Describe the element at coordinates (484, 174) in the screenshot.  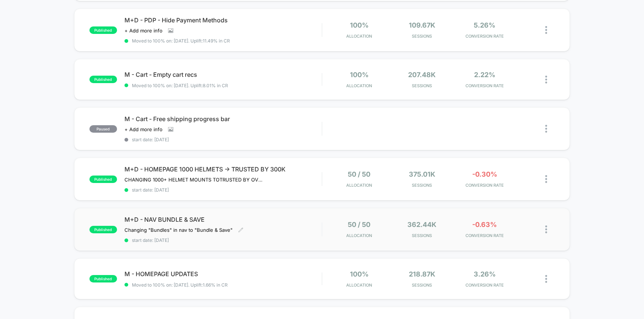
I see `span: -0.30%` at that location.